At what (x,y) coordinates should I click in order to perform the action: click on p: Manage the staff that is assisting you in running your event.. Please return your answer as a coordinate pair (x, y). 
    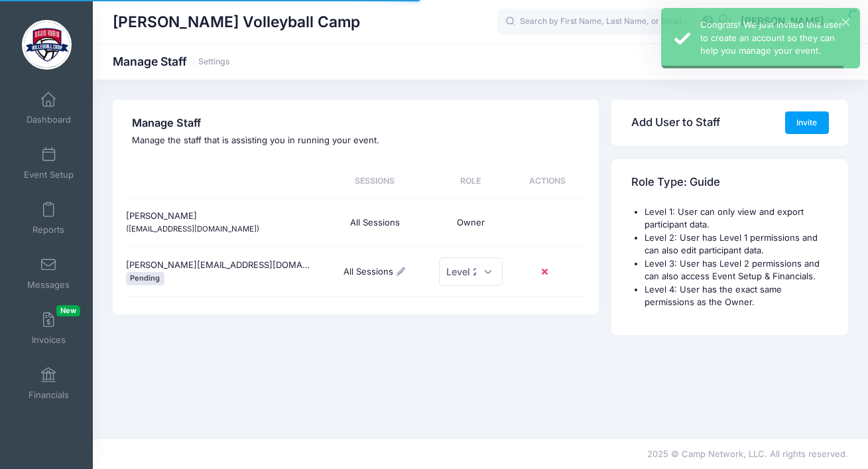
    Looking at the image, I should click on (356, 141).